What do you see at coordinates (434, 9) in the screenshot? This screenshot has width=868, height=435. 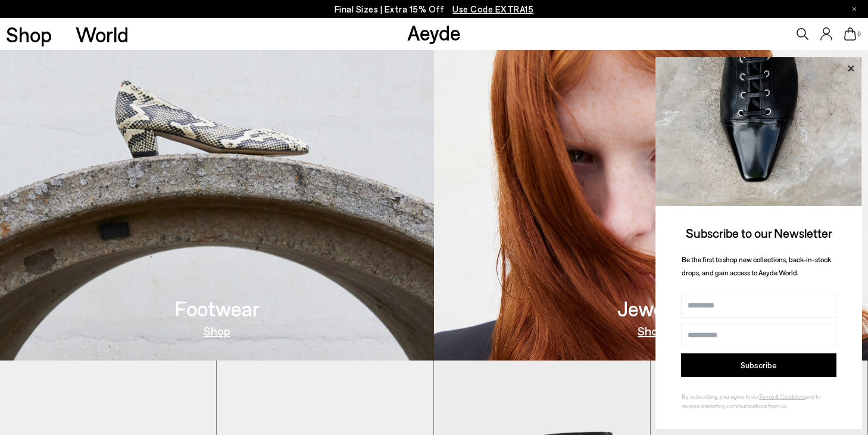 I see `p: Final Sizes | Extra 15% Off` at bounding box center [434, 9].